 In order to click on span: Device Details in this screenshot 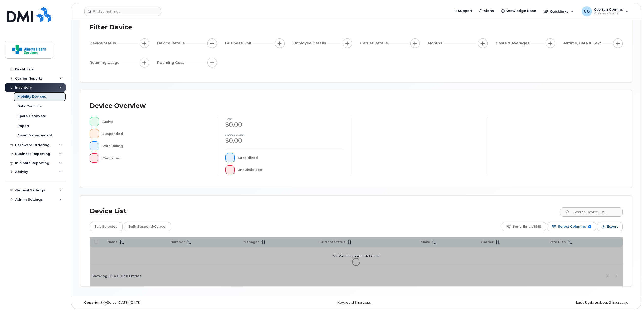, I will do `click(172, 43)`.